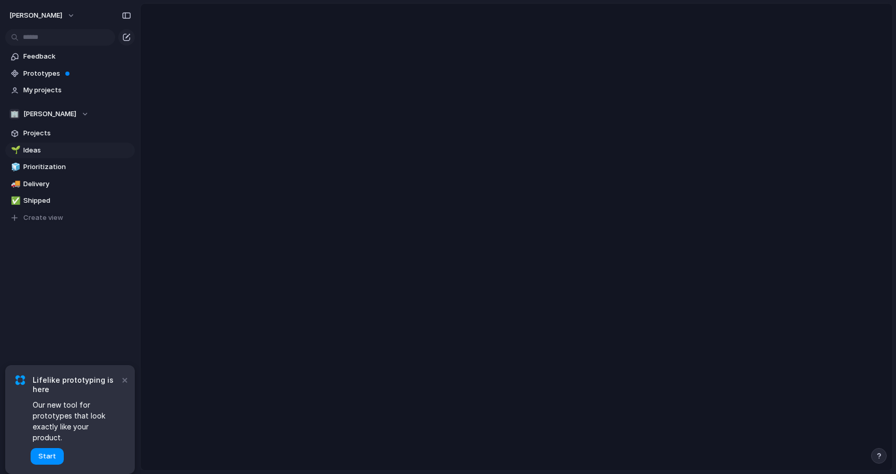 The image size is (896, 474). What do you see at coordinates (70, 150) in the screenshot?
I see `a: 🌱Ideas` at bounding box center [70, 150].